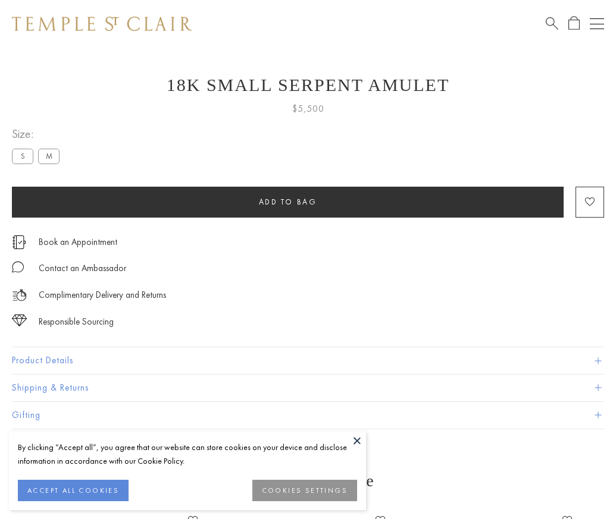 This screenshot has height=519, width=616. I want to click on a: Open Shopping Bag, so click(573, 23).